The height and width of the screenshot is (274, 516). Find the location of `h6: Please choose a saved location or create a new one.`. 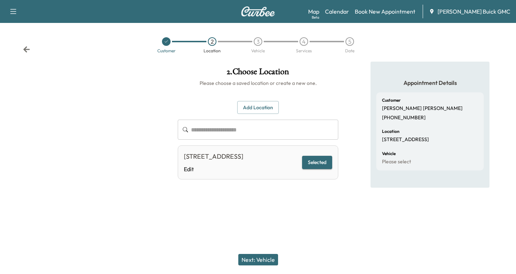

h6: Please choose a saved location or create a new one. is located at coordinates (258, 83).